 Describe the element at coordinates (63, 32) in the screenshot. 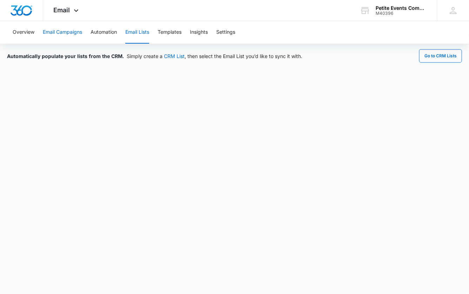

I see `button: Email Campaigns` at that location.